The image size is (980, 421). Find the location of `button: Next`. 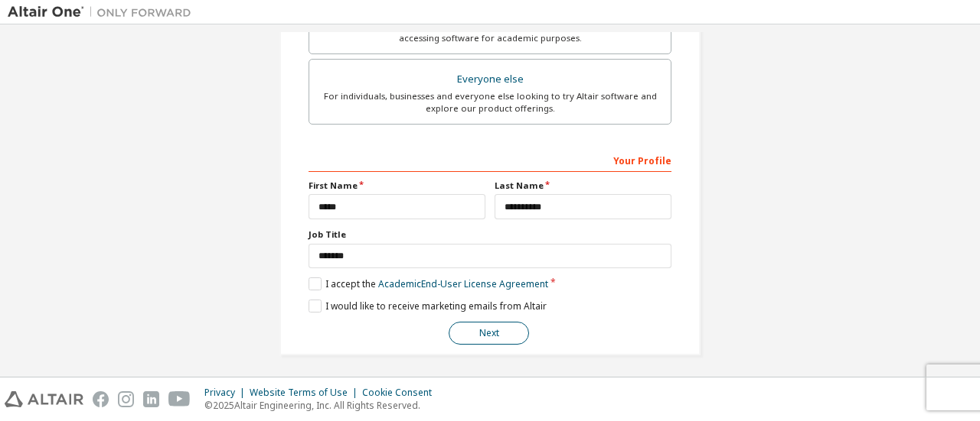

button: Next is located at coordinates (489, 333).